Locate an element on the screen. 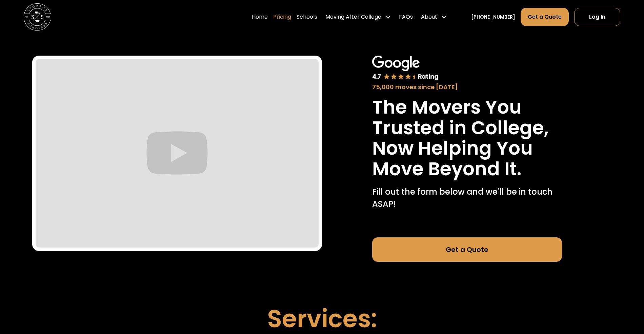 This screenshot has height=334, width=644. a: Schools is located at coordinates (307, 17).